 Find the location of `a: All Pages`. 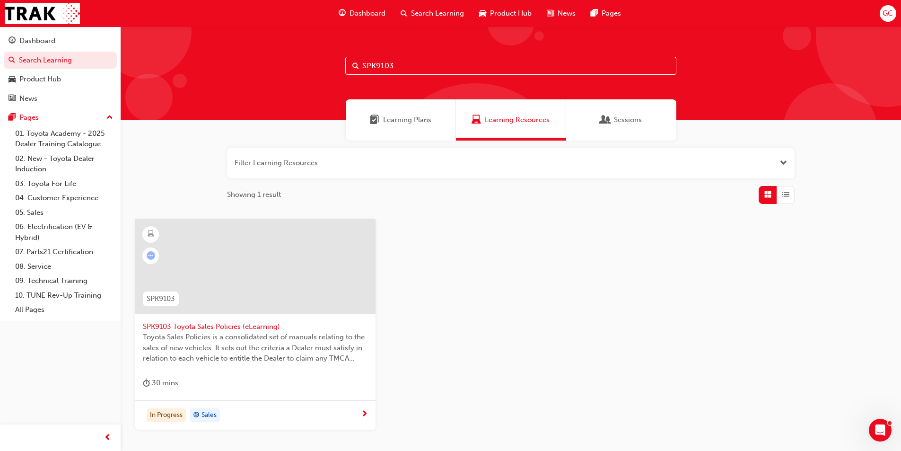

a: All Pages is located at coordinates (64, 309).